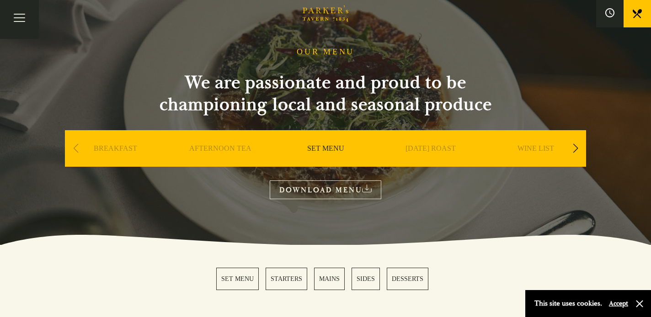  I want to click on a: BREAKFAST, so click(115, 162).